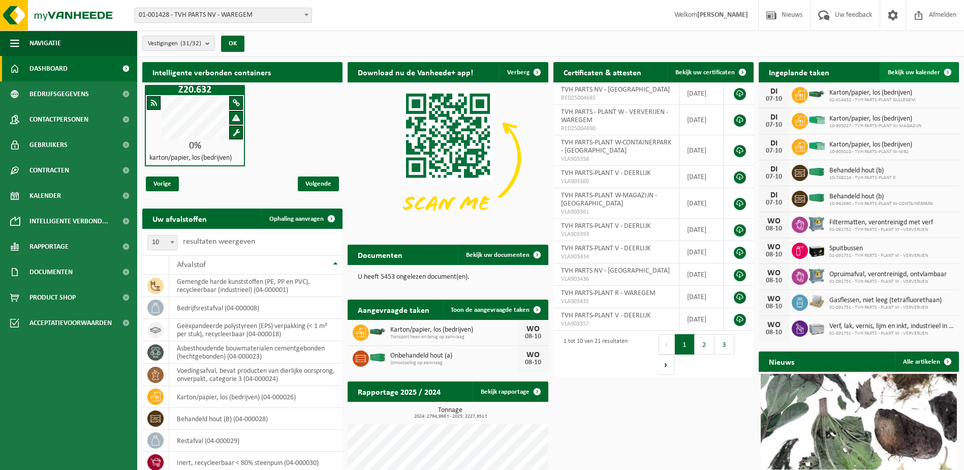  What do you see at coordinates (45, 43) in the screenshot?
I see `span: Navigatie` at bounding box center [45, 43].